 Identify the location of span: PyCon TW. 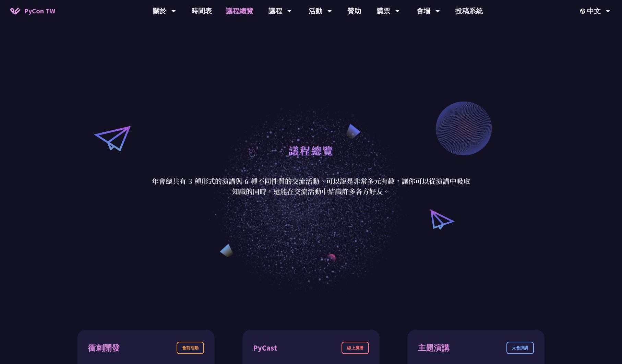
(40, 11).